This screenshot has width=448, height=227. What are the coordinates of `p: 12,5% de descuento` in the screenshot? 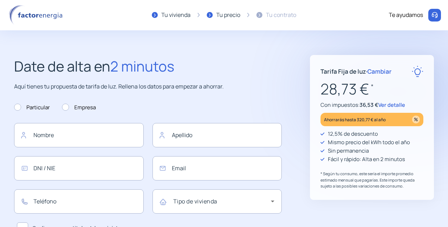 It's located at (353, 134).